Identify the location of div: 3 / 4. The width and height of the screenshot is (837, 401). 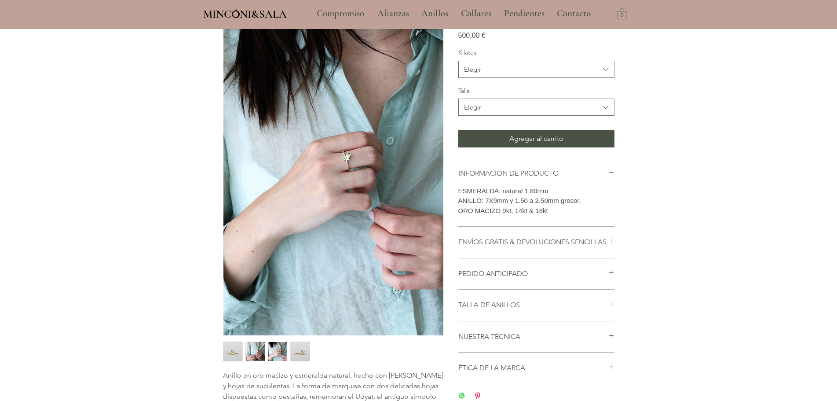
(277, 351).